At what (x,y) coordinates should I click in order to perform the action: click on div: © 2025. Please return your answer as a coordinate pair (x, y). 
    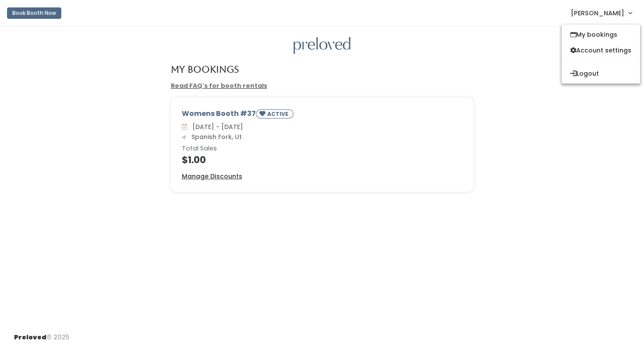
    Looking at the image, I should click on (42, 334).